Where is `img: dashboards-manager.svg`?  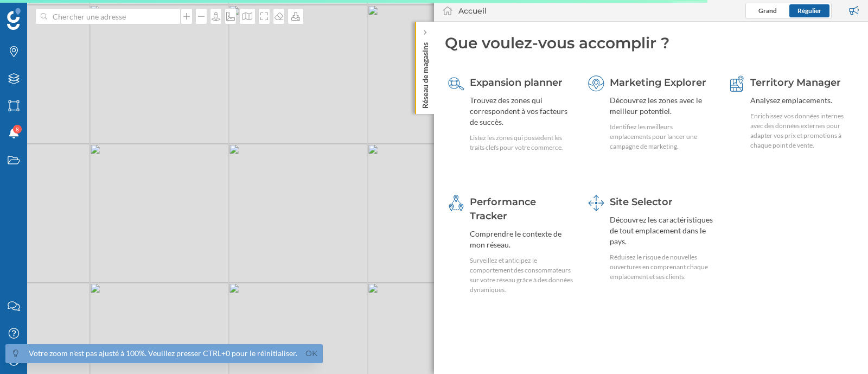
img: dashboards-manager.svg is located at coordinates (596, 203).